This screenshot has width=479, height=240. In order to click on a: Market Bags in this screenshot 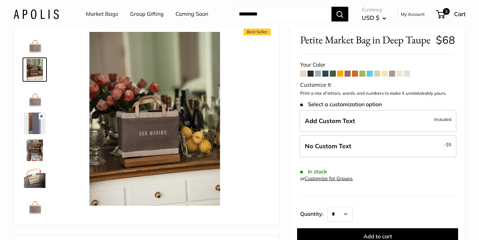, I will do `click(102, 14)`.